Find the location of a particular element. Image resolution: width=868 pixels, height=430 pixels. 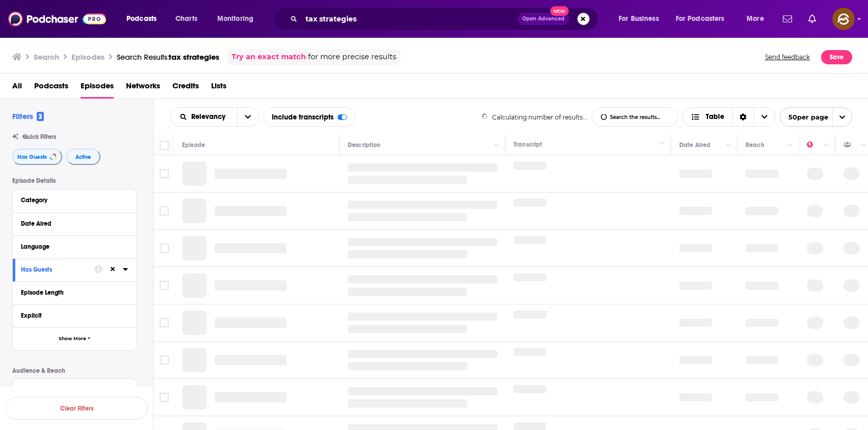

a: Podcasts is located at coordinates (51, 88).